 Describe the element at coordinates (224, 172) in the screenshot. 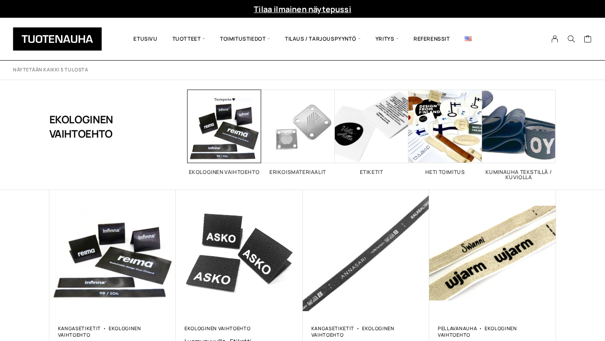

I see `h2: Ekologinen vaihtoehto` at that location.